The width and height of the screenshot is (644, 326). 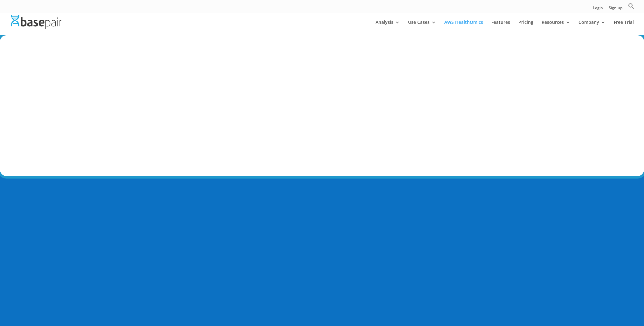 What do you see at coordinates (422, 27) in the screenshot?
I see `a: Use Cases` at bounding box center [422, 27].